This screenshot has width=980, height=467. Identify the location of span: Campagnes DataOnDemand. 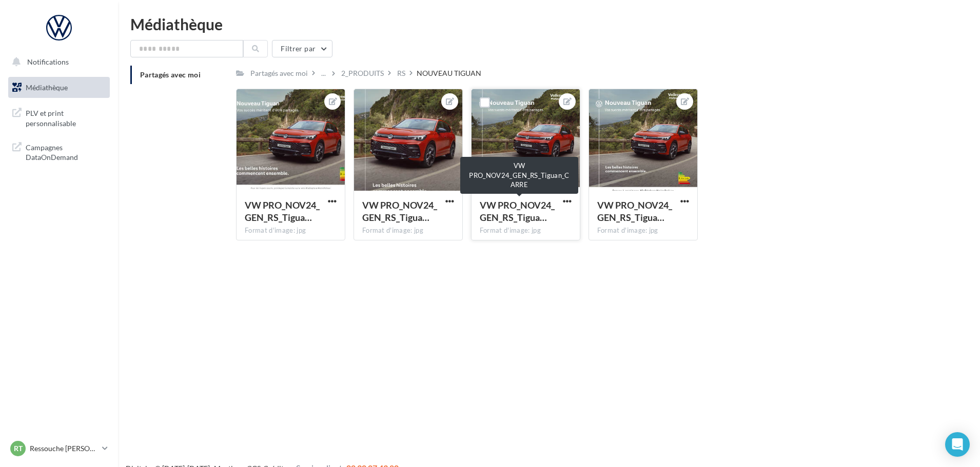
(65, 151).